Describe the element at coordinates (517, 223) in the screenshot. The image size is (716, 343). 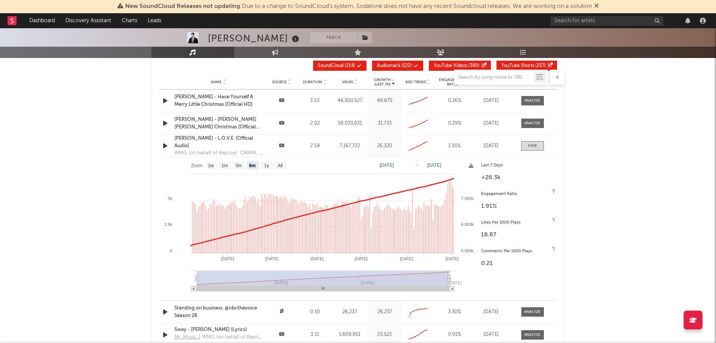
I see `div: Likes Per 1000 Plays` at that location.